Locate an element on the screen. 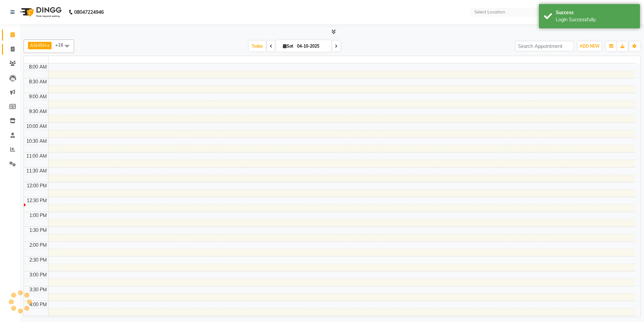 The width and height of the screenshot is (644, 322). span: Today is located at coordinates (257, 46).